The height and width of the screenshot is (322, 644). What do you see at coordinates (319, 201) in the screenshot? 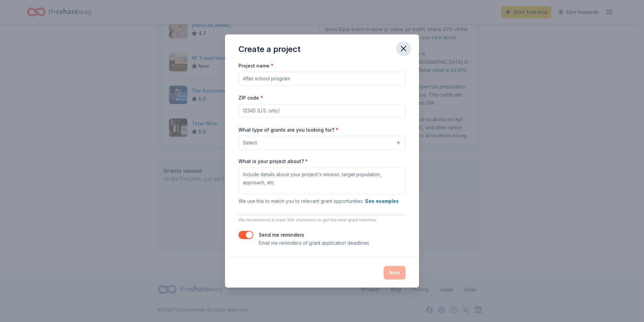
I see `span: We use this to match you to relevant grant opportunities.` at bounding box center [319, 201].